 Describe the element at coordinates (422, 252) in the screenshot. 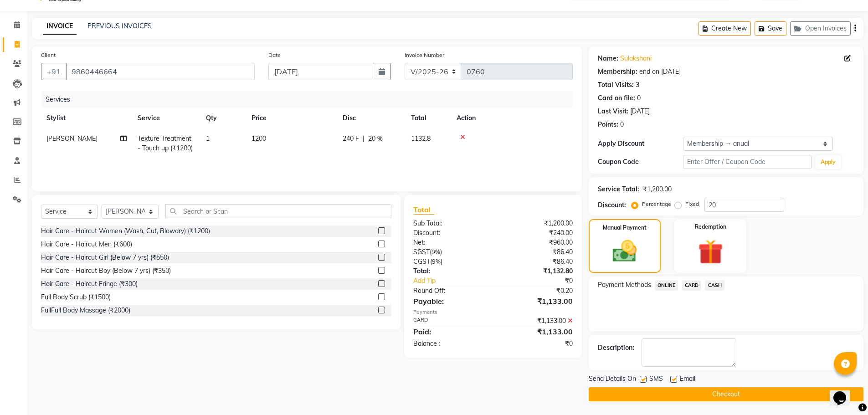

I see `span: SGST` at that location.